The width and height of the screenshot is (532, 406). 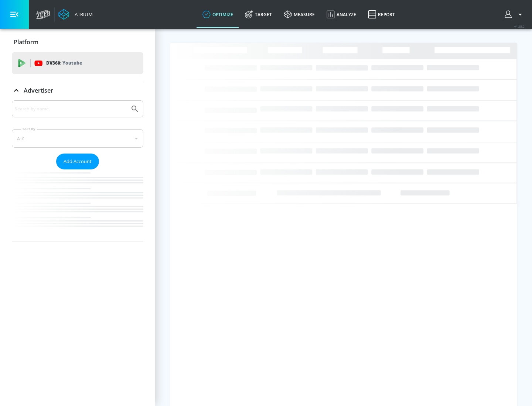 What do you see at coordinates (78, 161) in the screenshot?
I see `button: Add Account` at bounding box center [78, 161].